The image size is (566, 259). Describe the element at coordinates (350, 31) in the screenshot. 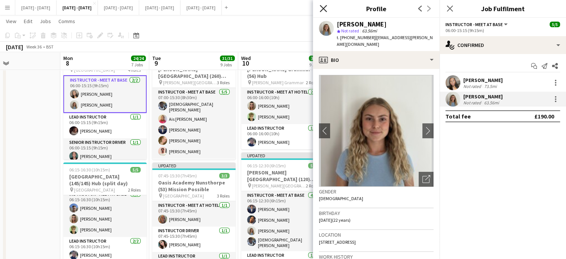

I see `span: Not rated` at that location.